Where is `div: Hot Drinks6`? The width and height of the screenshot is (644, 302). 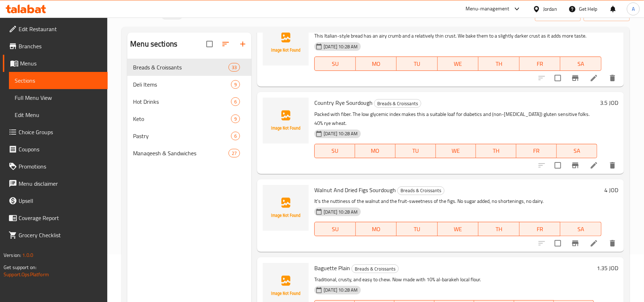
div: Hot Drinks6 is located at coordinates (190, 102).